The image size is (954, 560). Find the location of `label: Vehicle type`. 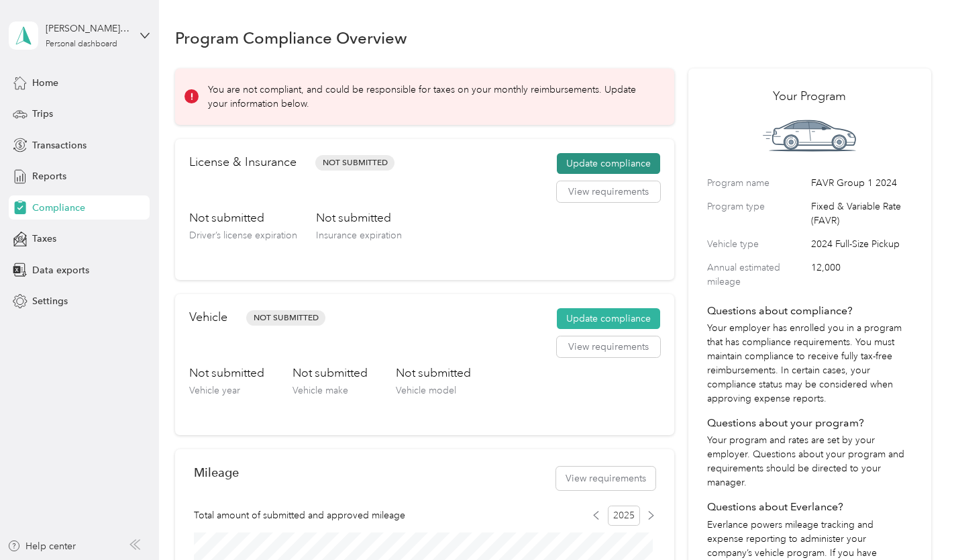

label: Vehicle type is located at coordinates (757, 244).